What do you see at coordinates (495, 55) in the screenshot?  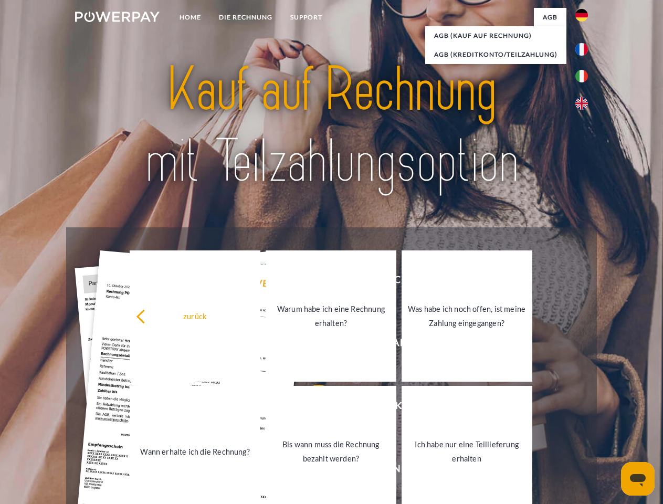 I see `a: AGB (Kreditkonto/Teilzahlung)` at bounding box center [495, 55].